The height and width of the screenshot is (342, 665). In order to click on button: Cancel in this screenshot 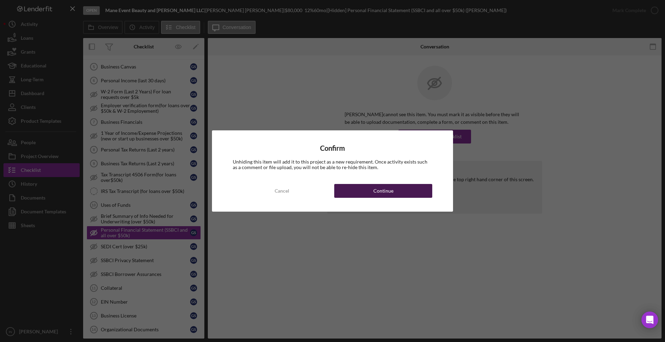, I will do `click(281, 191)`.